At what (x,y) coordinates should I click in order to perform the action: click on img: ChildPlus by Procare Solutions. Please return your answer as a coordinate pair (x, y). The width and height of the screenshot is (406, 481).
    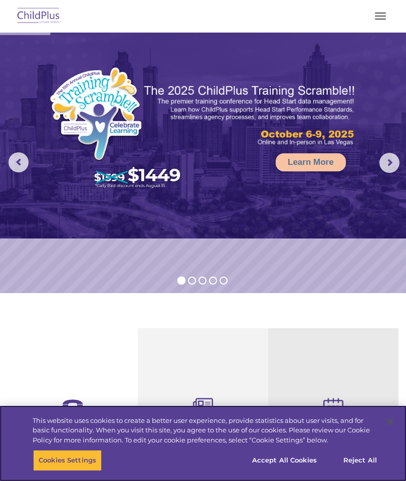
    Looking at the image, I should click on (39, 16).